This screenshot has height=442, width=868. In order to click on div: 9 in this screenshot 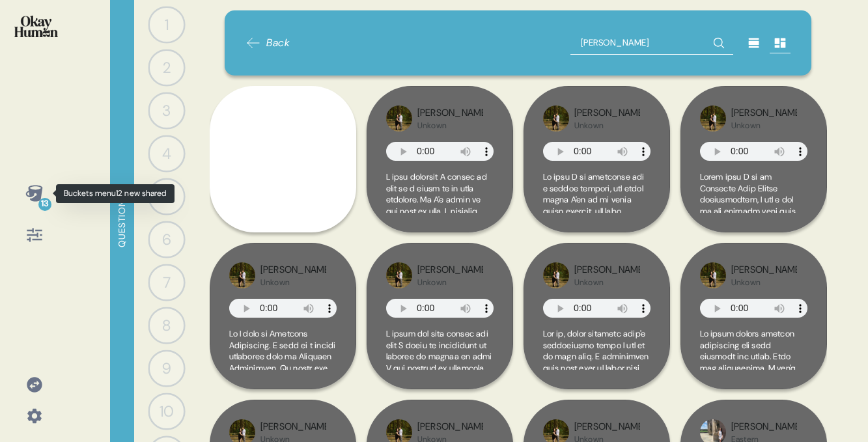, I will do `click(166, 368)`.